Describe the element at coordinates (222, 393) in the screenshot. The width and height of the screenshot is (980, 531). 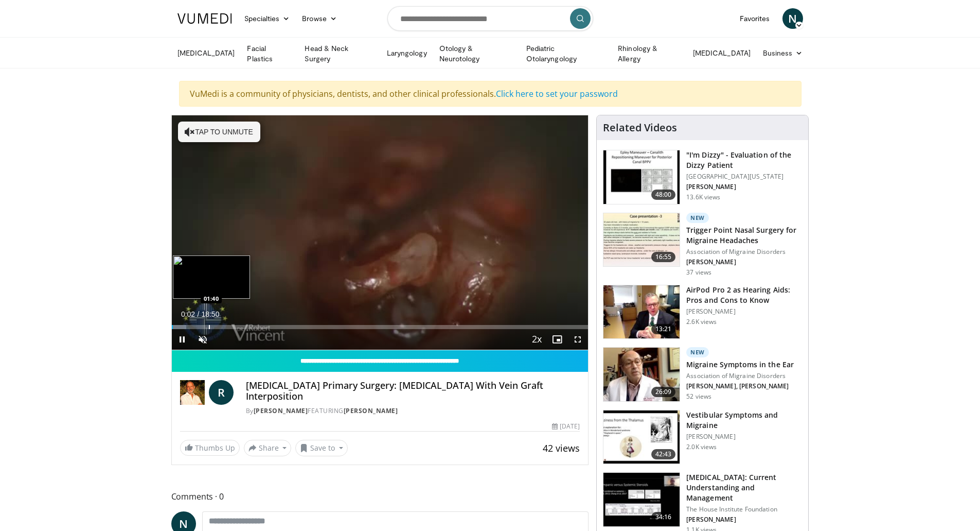
I see `span: R` at that location.